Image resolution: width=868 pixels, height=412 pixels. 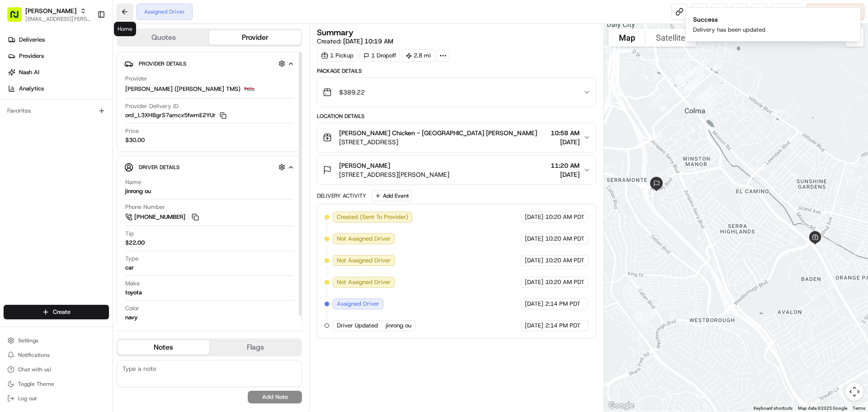 What do you see at coordinates (129, 268) in the screenshot?
I see `div: car` at bounding box center [129, 268].